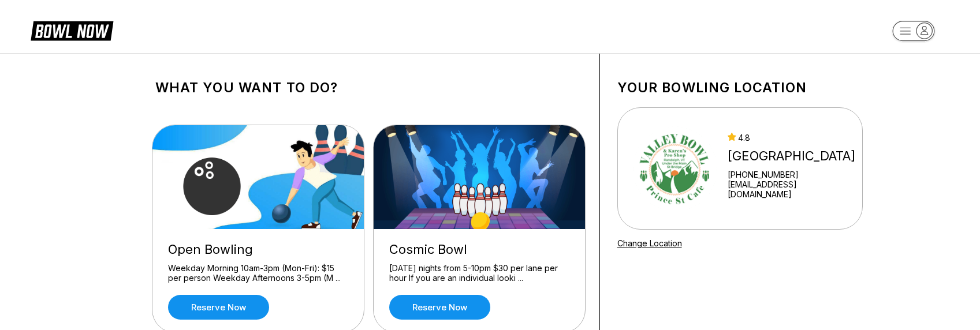  Describe the element at coordinates (258, 249) in the screenshot. I see `div: Open Bowling` at that location.